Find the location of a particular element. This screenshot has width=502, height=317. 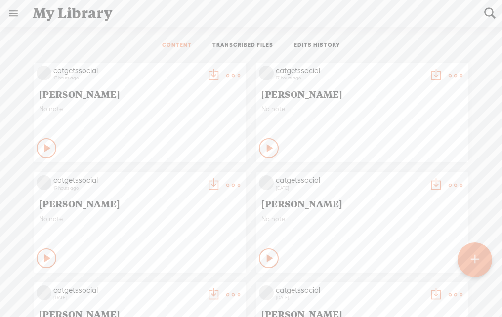

a: TRANSCRIBED FILES is located at coordinates (243, 46).